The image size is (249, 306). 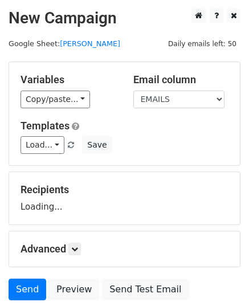 What do you see at coordinates (97, 145) in the screenshot?
I see `button: Save` at bounding box center [97, 145].